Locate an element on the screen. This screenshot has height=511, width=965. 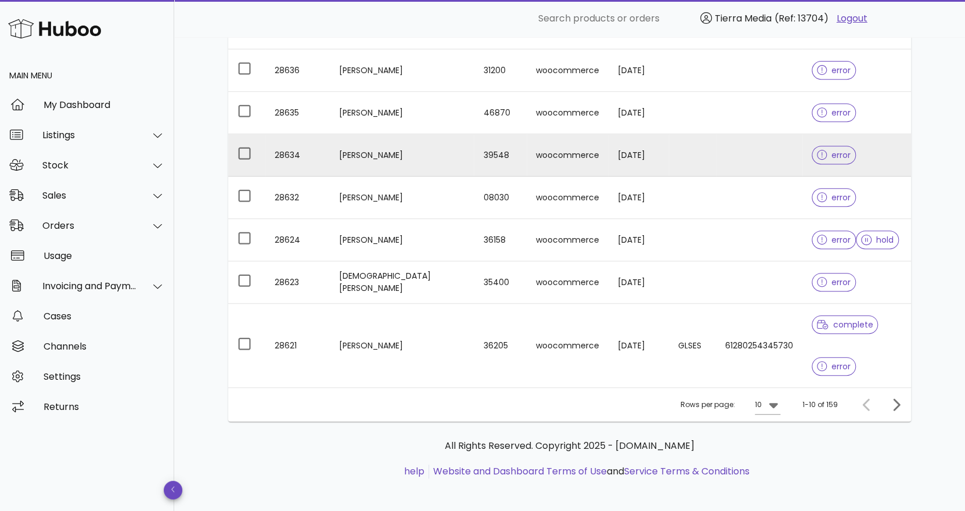
td: 35400 is located at coordinates (500, 282).